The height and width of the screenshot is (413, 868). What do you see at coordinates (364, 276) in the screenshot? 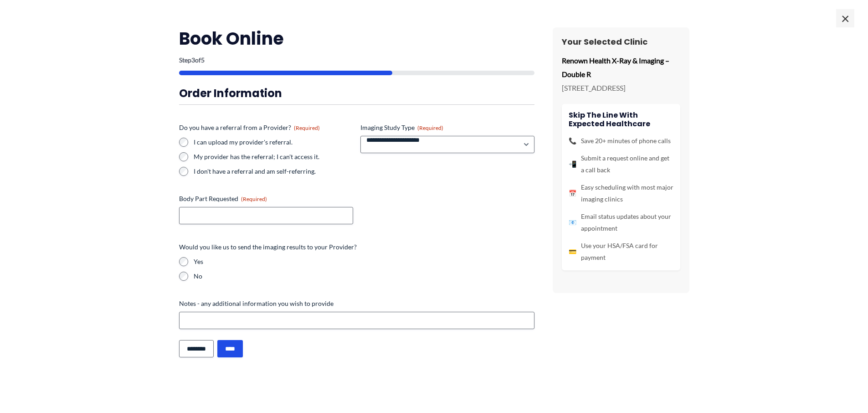
I see `label: No` at bounding box center [364, 276].